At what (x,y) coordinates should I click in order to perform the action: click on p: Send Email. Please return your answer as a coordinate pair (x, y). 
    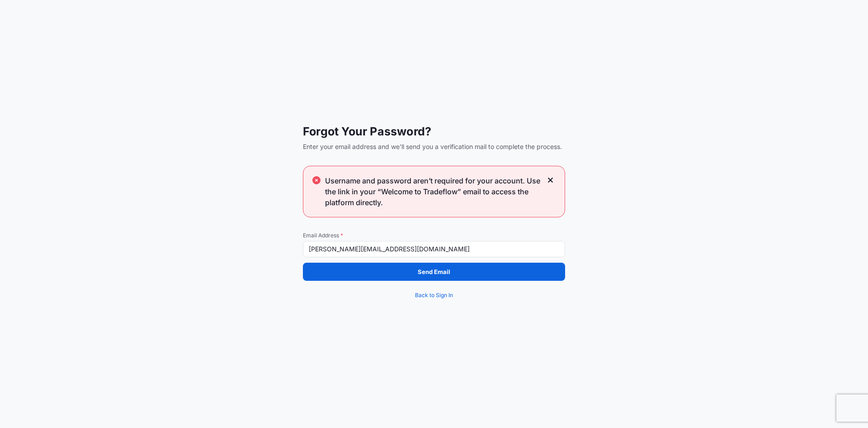
    Looking at the image, I should click on (434, 271).